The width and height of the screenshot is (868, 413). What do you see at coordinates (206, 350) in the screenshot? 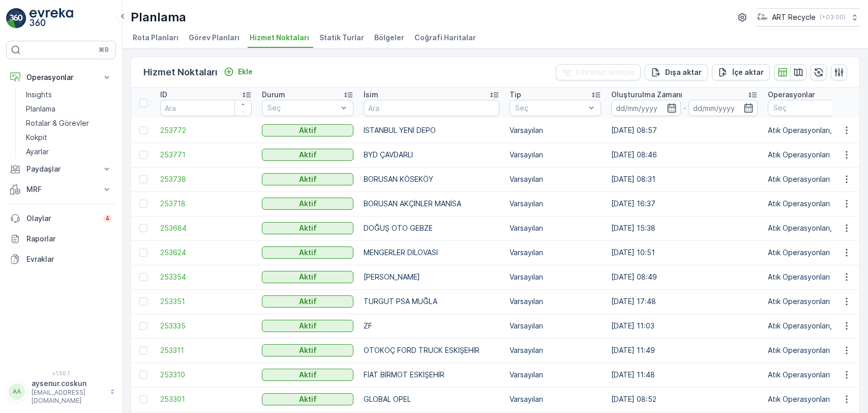
I see `span: 253311` at bounding box center [206, 350].